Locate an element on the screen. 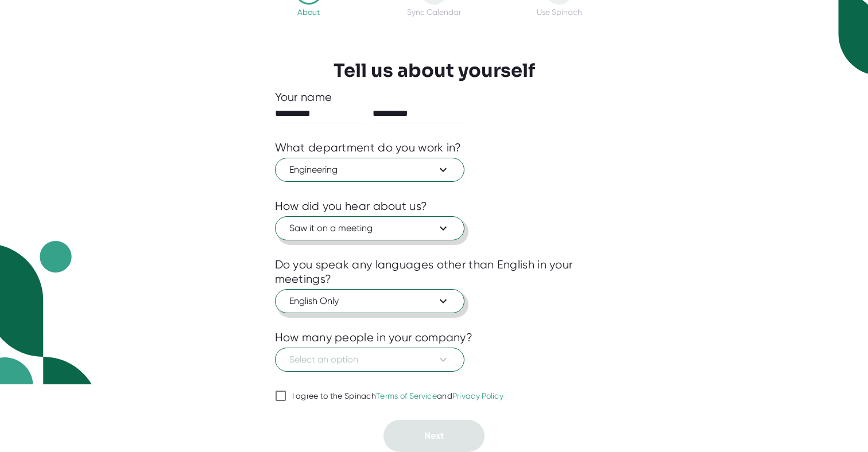  div: About is located at coordinates (308, 12).